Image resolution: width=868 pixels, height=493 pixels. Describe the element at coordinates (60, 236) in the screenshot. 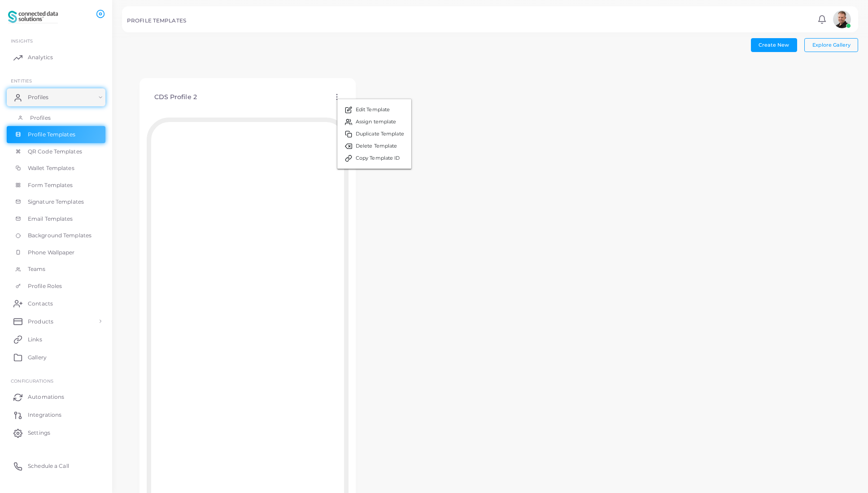

I see `span: Background Templates` at that location.